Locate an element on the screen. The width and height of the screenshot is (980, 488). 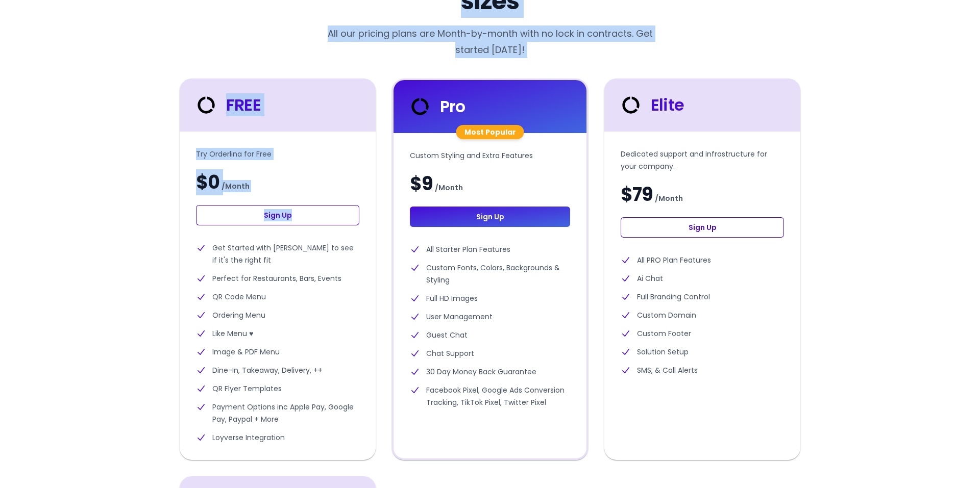
span: $79 is located at coordinates (637, 195).